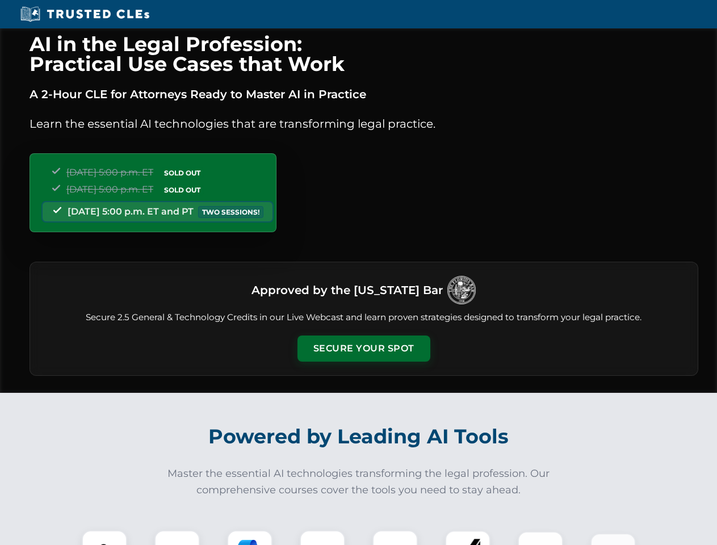  What do you see at coordinates (359, 437) in the screenshot?
I see `h2: Powered by Leading AI Tools` at bounding box center [359, 437].